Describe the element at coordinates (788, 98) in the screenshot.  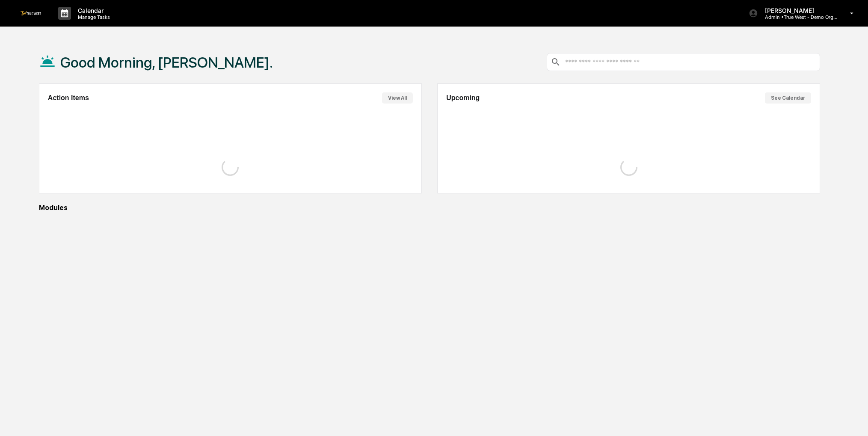
I see `button: See Calendar` at that location.